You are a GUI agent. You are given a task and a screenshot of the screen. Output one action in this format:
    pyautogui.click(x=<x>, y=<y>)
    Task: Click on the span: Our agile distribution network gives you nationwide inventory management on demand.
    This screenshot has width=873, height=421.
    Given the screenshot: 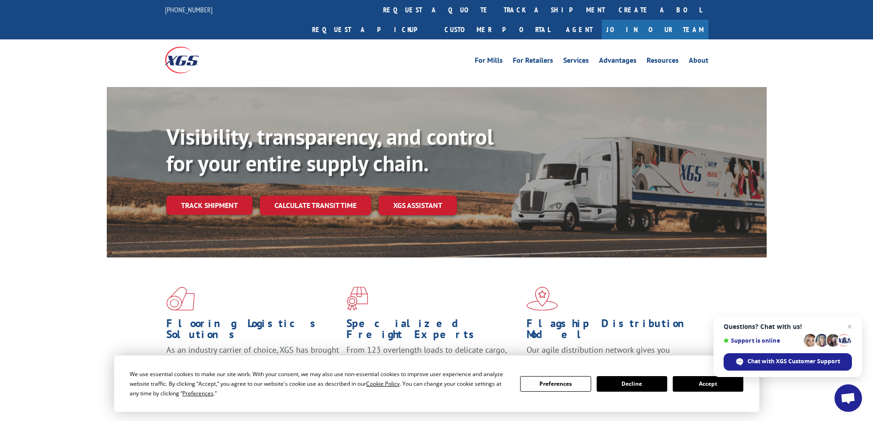 What is the action you would take?
    pyautogui.click(x=611, y=355)
    